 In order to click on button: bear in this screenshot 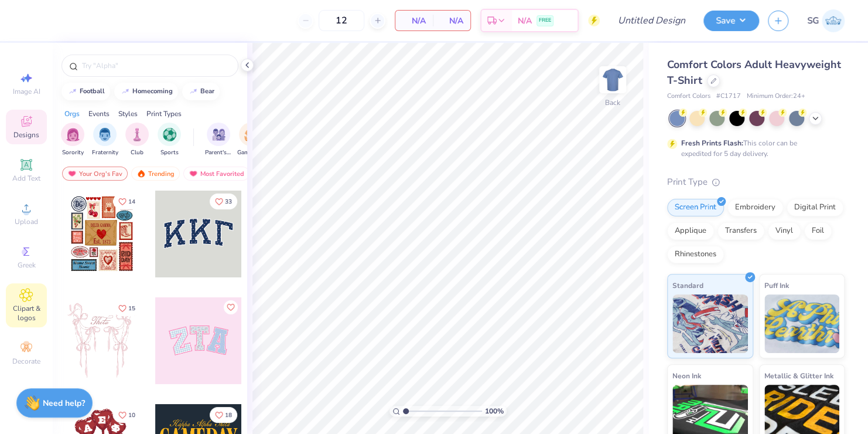, I will do `click(201, 91)`.